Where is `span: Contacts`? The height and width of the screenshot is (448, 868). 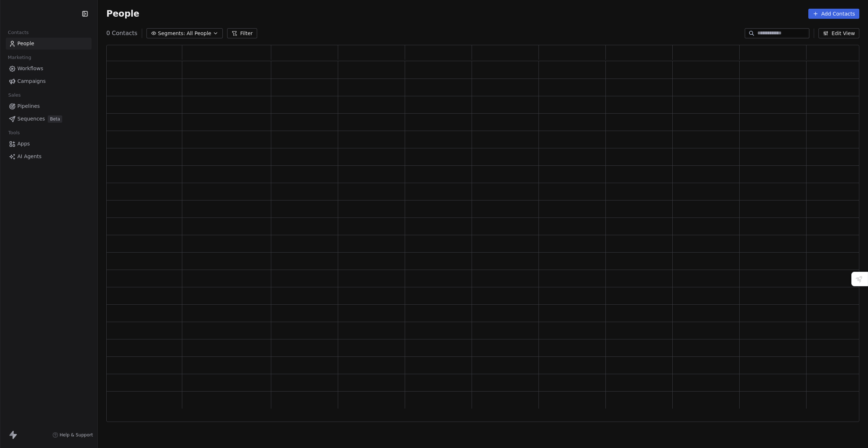 span: Contacts is located at coordinates (18, 33).